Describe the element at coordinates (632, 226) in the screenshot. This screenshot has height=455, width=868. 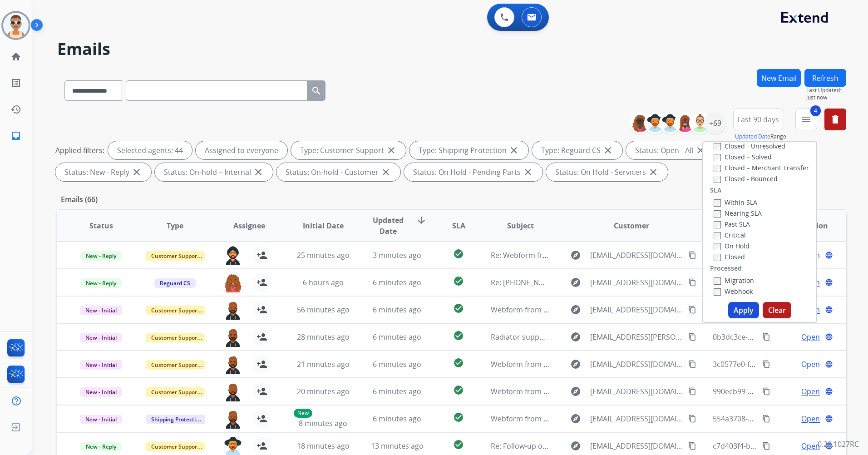
I see `span: Customer` at that location.